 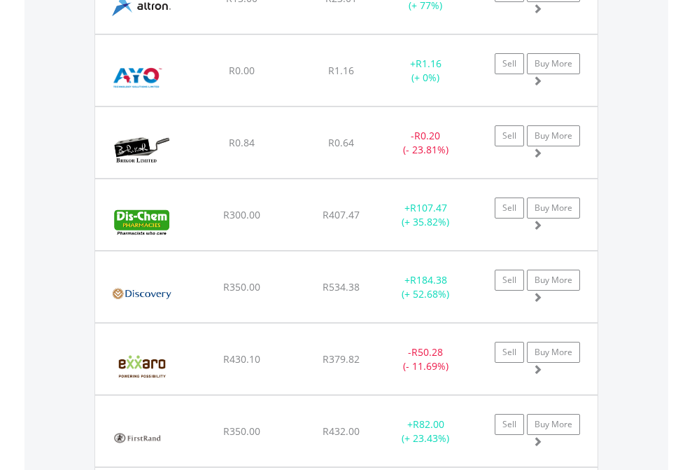 I want to click on div: + (+ 52.68%), so click(x=426, y=287).